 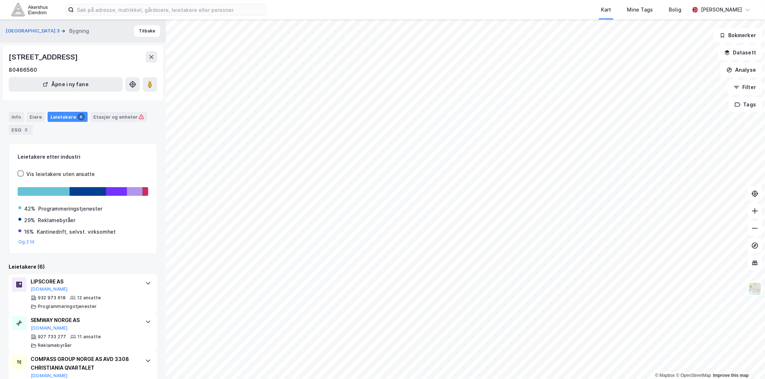 I want to click on div: Info, so click(x=16, y=117).